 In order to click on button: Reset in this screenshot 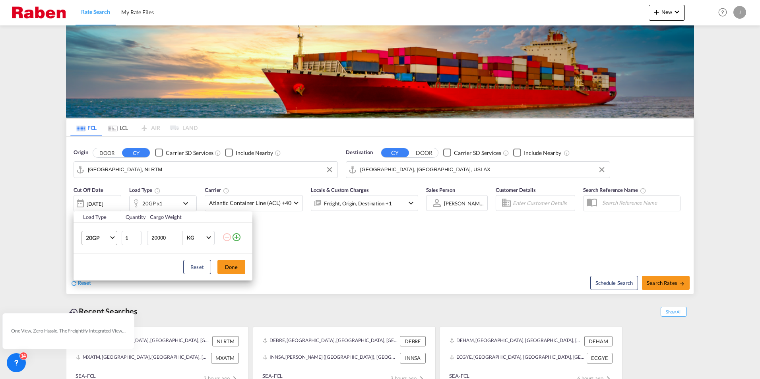, I will do `click(197, 267)`.